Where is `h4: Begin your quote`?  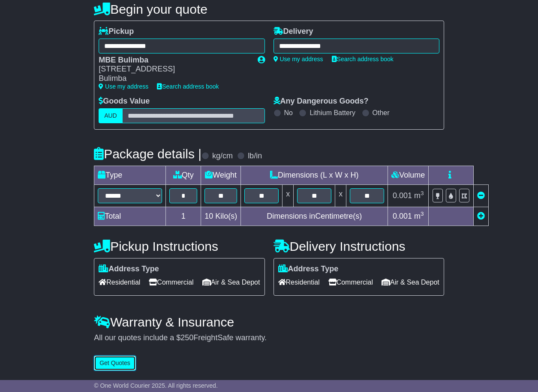 h4: Begin your quote is located at coordinates (269, 9).